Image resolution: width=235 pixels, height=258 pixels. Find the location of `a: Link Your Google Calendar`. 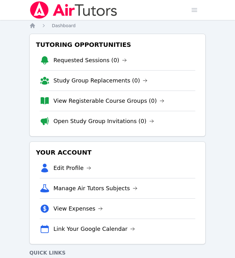

a: Link Your Google Calendar is located at coordinates (94, 229).